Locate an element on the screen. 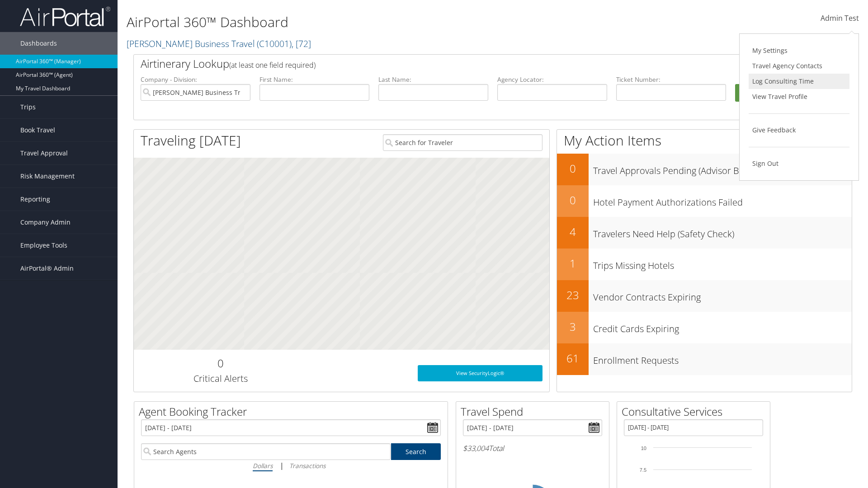 This screenshot has height=488, width=868. a: Give Feedback is located at coordinates (799, 130).